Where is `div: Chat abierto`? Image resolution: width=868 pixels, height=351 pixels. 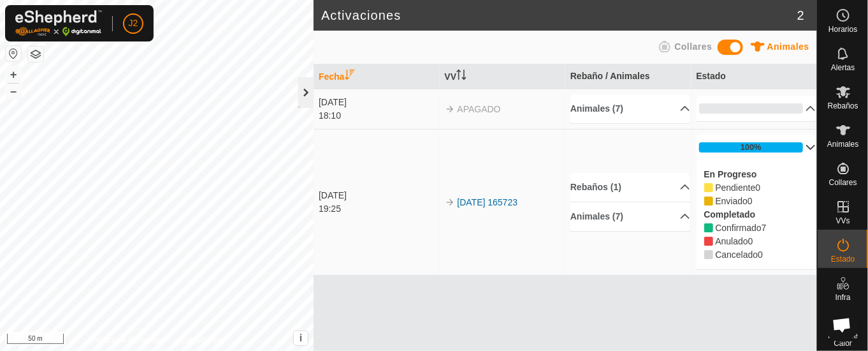
div: Chat abierto is located at coordinates (842, 325).